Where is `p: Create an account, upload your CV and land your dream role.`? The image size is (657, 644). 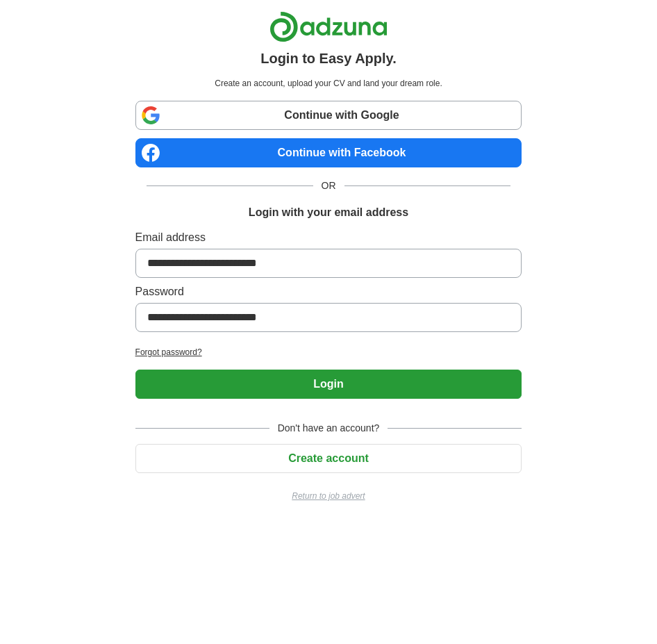
p: Create an account, upload your CV and land your dream role. is located at coordinates (329, 83).